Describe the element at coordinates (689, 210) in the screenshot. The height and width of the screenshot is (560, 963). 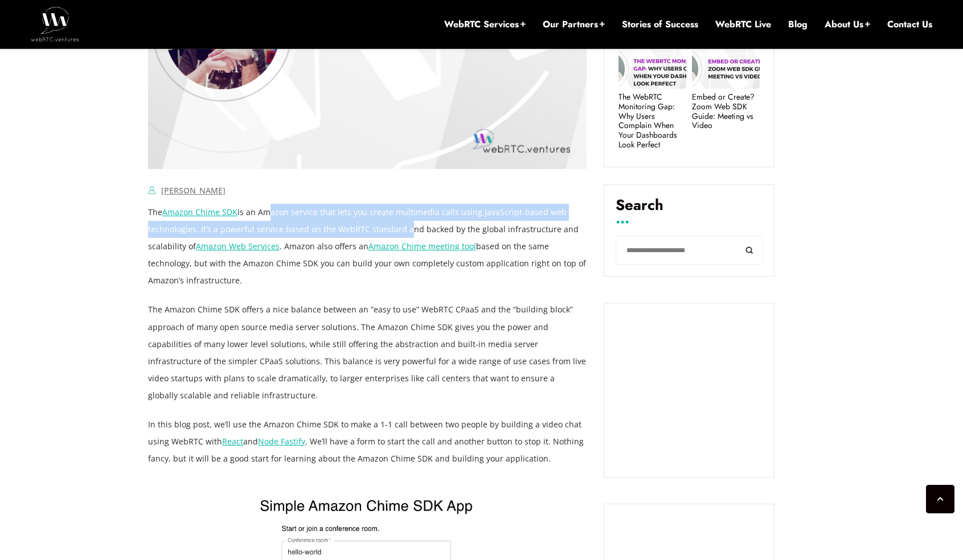
I see `label: Search` at that location.